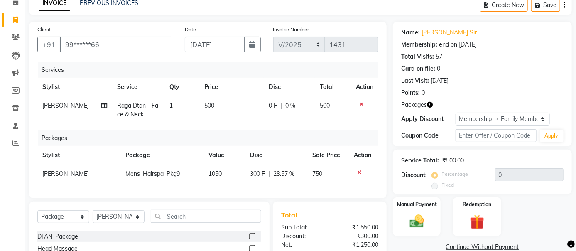 The height and width of the screenshot is (251, 576). What do you see at coordinates (138, 87) in the screenshot?
I see `th: Service` at bounding box center [138, 87].